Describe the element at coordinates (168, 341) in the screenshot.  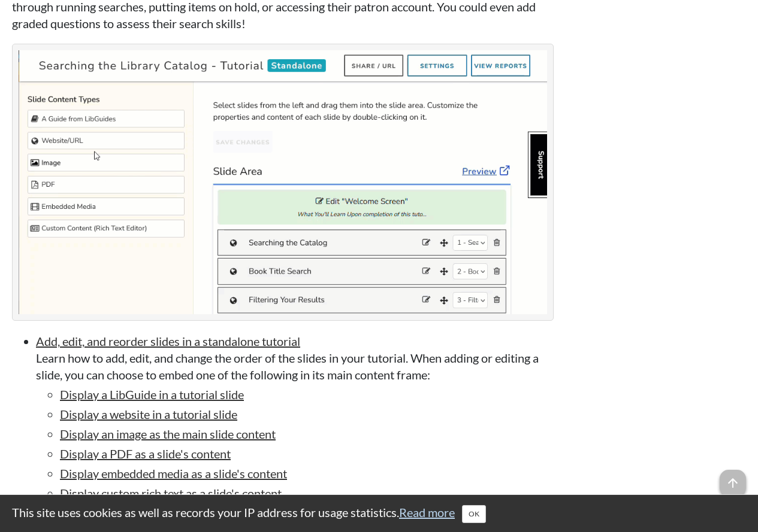
I see `a: Add, edit, and reorder slides in a standalone tutorial` at that location.